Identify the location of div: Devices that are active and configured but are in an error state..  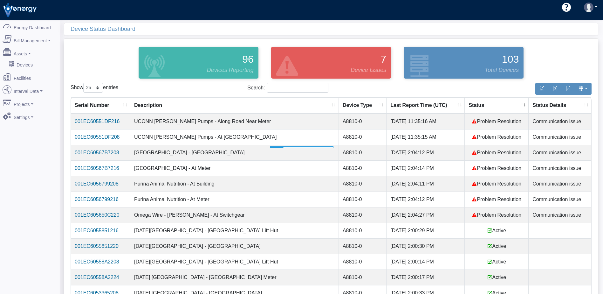
(331, 63).